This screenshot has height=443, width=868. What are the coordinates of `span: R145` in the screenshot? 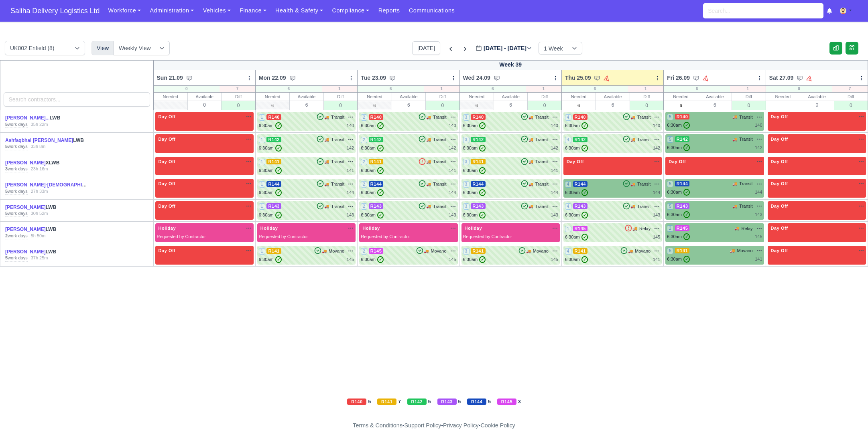 It's located at (681, 229).